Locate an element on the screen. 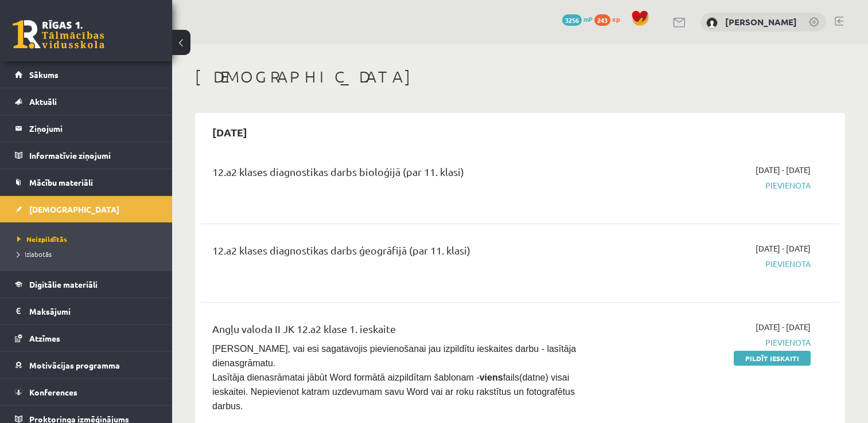 This screenshot has height=423, width=868. a: Pildīt ieskaiti is located at coordinates (772, 358).